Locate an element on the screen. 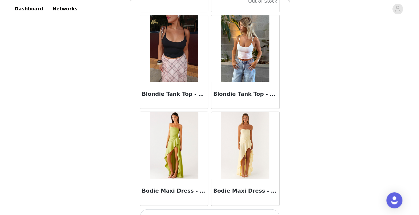 The height and width of the screenshot is (215, 419). h3: Blondie Tank Top - White is located at coordinates (245, 94).